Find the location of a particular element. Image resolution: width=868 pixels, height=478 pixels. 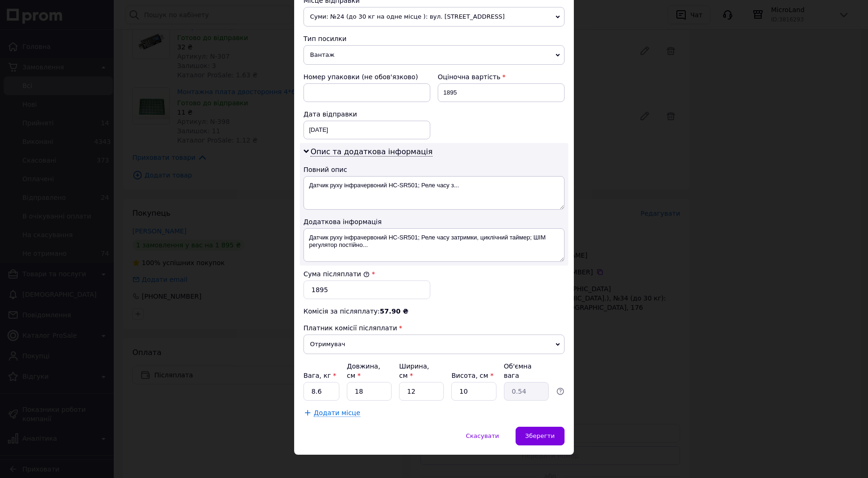

span: Додати місце is located at coordinates (337, 413).